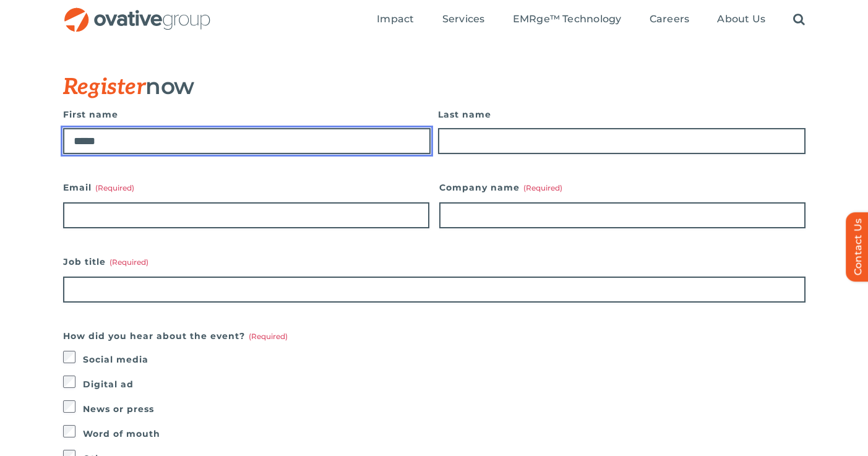 The height and width of the screenshot is (456, 868). I want to click on a: Services, so click(464, 20).